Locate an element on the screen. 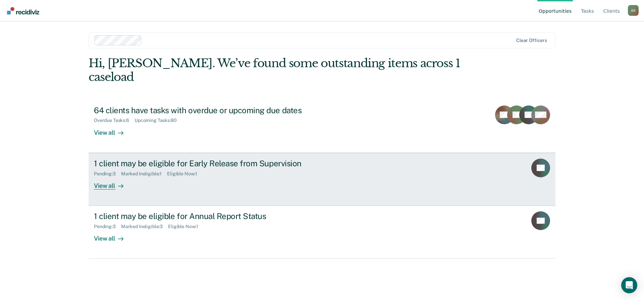  div: Marked Ineligible : 3 is located at coordinates (145, 227).